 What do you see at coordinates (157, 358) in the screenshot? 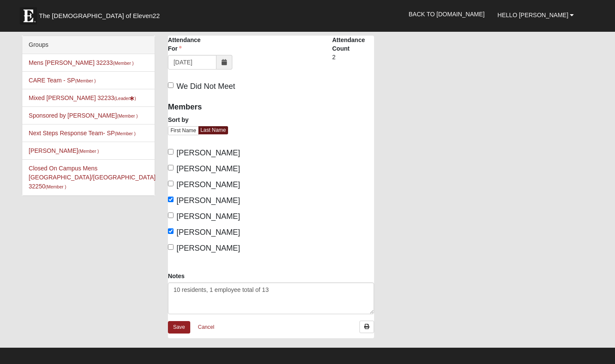
I see `span: HTML Size: 94 KB` at bounding box center [157, 358].